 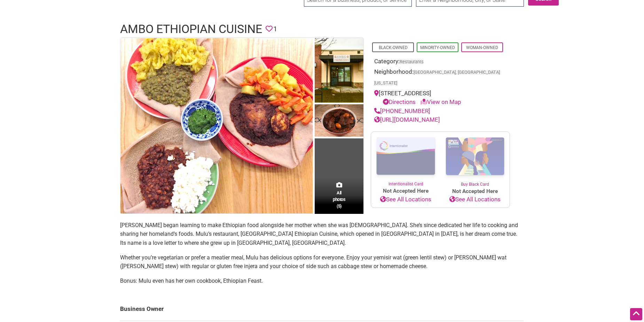 What do you see at coordinates (191, 29) in the screenshot?
I see `h1: Ambo Ethiopian Cuisine` at bounding box center [191, 29].